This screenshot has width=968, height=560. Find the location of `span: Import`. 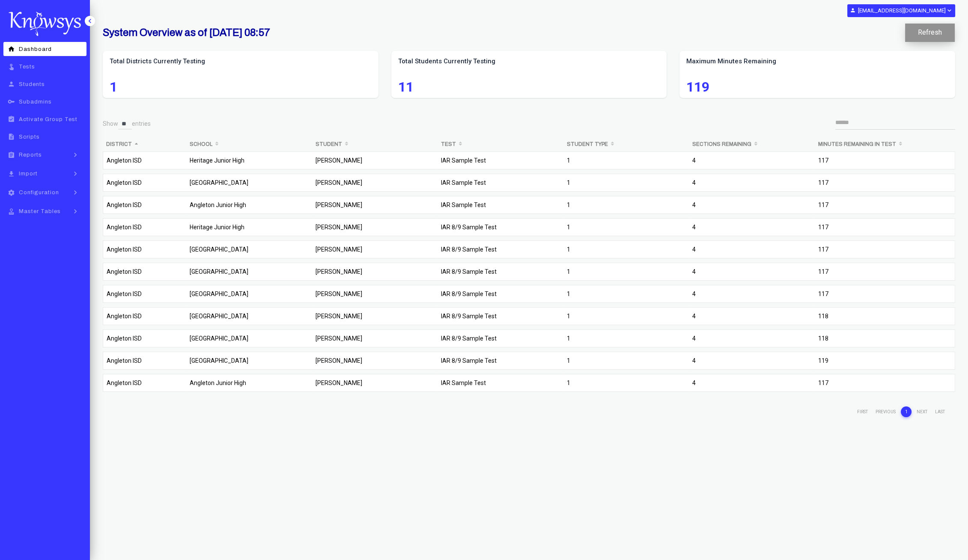

span: Import is located at coordinates (28, 174).